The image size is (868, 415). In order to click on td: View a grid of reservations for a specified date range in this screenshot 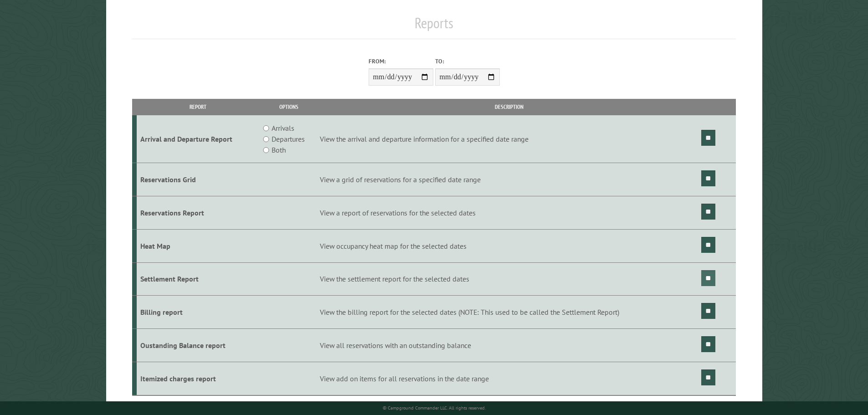, I will do `click(509, 179)`.